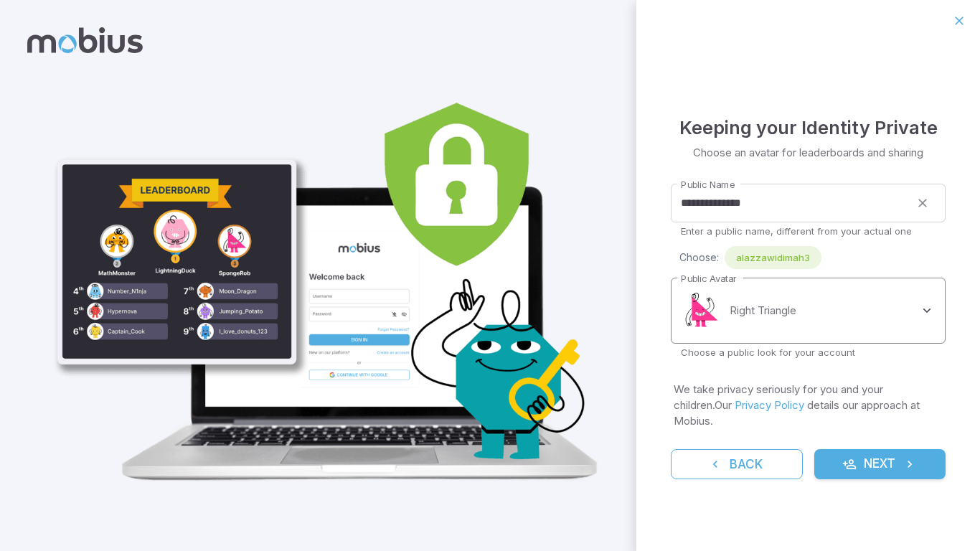 Image resolution: width=980 pixels, height=551 pixels. What do you see at coordinates (708, 184) in the screenshot?
I see `label: Public Name` at bounding box center [708, 184].